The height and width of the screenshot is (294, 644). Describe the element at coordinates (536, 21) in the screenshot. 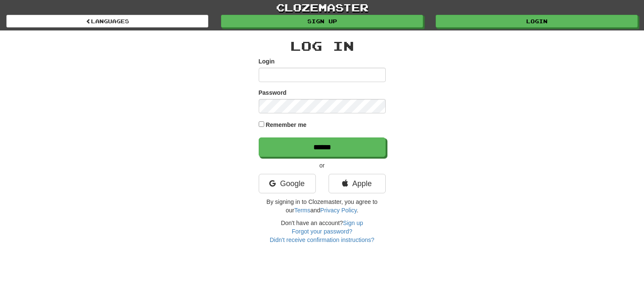

I see `a: Login` at that location.